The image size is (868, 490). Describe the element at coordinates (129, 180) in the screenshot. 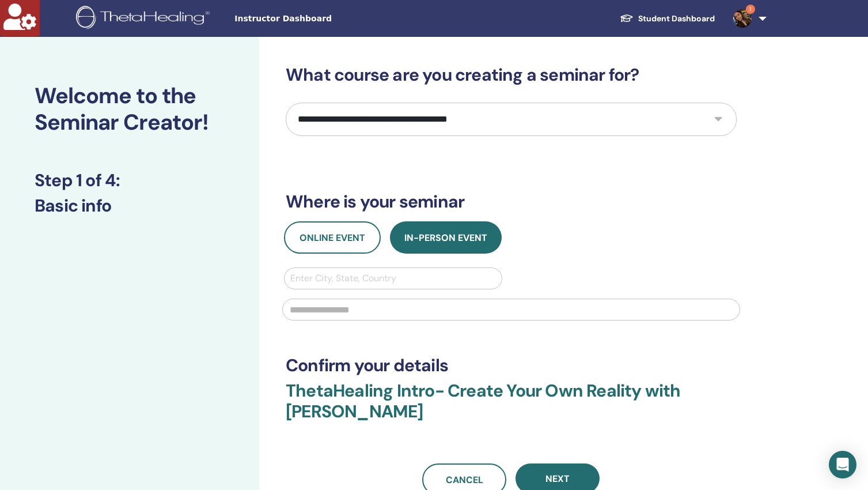

I see `h3: Step 1 of 4 :` at that location.